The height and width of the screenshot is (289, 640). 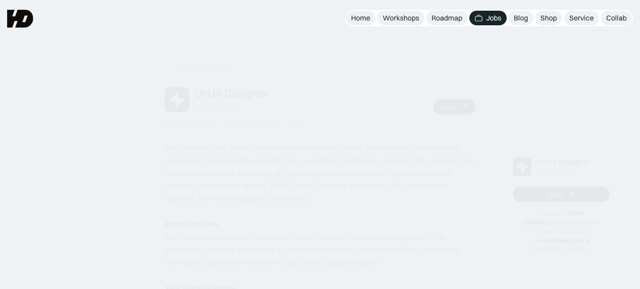 What do you see at coordinates (360, 18) in the screenshot?
I see `a: Home` at bounding box center [360, 18].